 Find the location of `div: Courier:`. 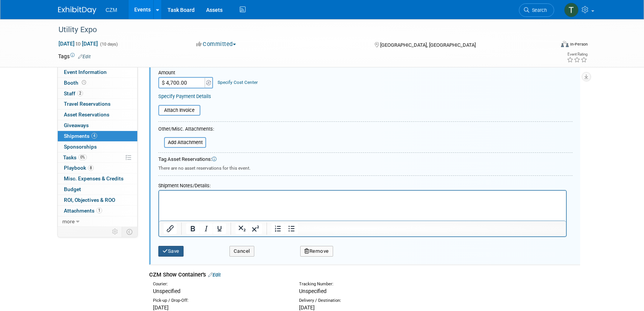

div: Courier: is located at coordinates (220, 284).